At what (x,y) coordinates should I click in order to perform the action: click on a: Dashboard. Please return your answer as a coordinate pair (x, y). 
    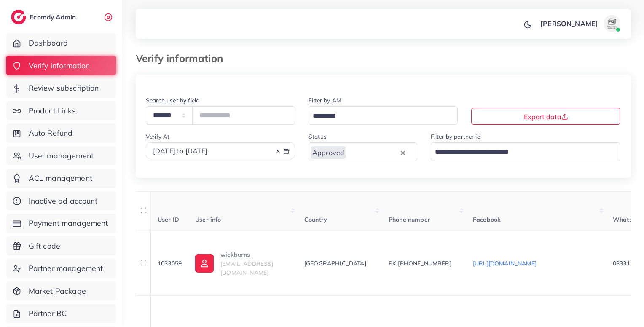
    Looking at the image, I should click on (61, 43).